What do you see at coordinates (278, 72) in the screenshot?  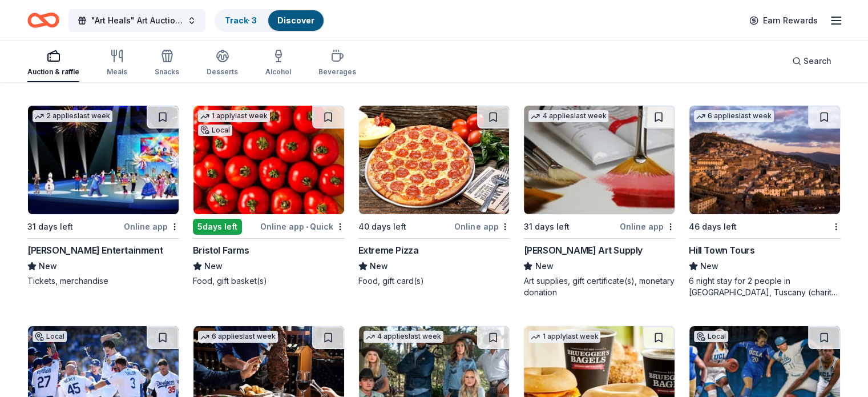 I see `div: Alcohol` at bounding box center [278, 72].